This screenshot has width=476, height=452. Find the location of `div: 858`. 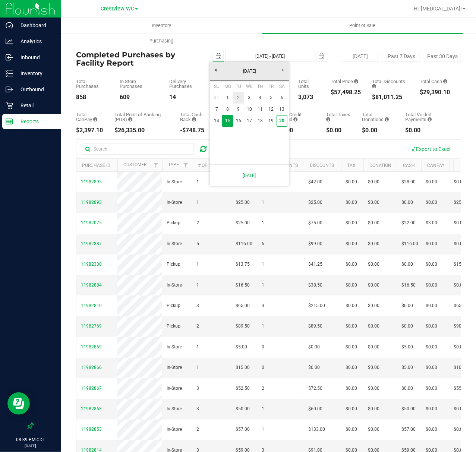

div: 858 is located at coordinates (92, 97).